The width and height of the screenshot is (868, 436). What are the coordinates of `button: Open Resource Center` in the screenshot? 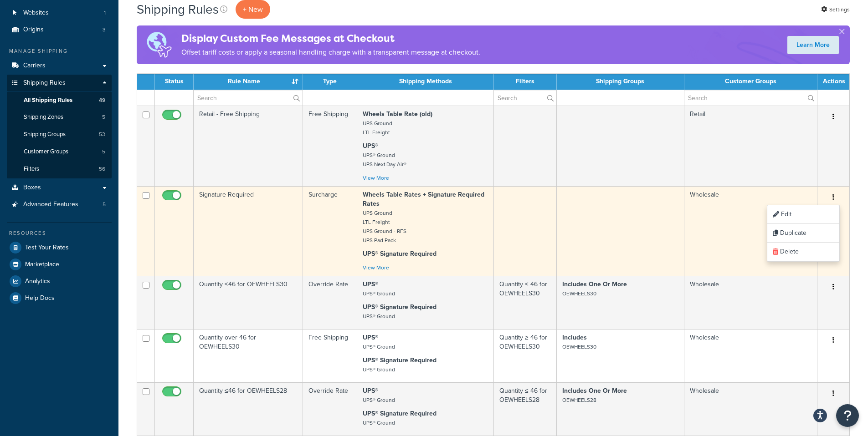 It's located at (848, 416).